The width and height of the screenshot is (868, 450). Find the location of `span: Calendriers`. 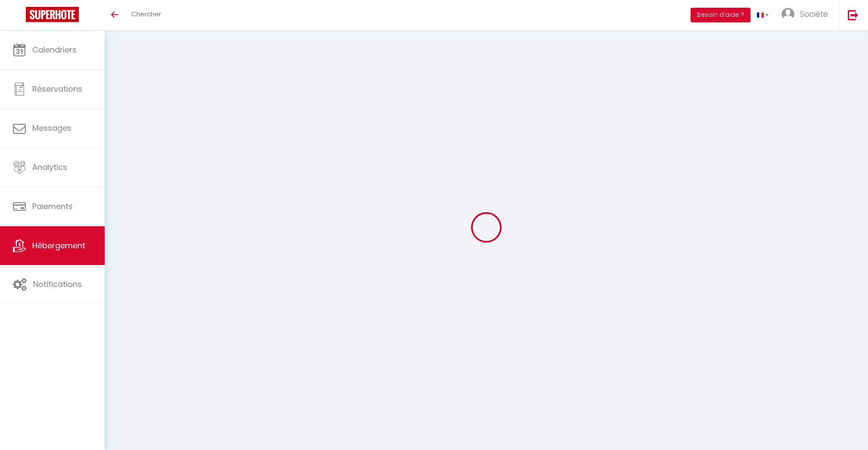

span: Calendriers is located at coordinates (54, 50).